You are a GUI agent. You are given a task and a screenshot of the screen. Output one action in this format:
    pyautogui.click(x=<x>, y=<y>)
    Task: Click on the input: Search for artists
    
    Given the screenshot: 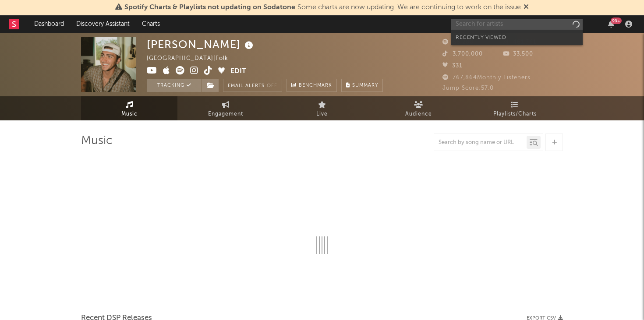 What is the action you would take?
    pyautogui.click(x=517, y=24)
    